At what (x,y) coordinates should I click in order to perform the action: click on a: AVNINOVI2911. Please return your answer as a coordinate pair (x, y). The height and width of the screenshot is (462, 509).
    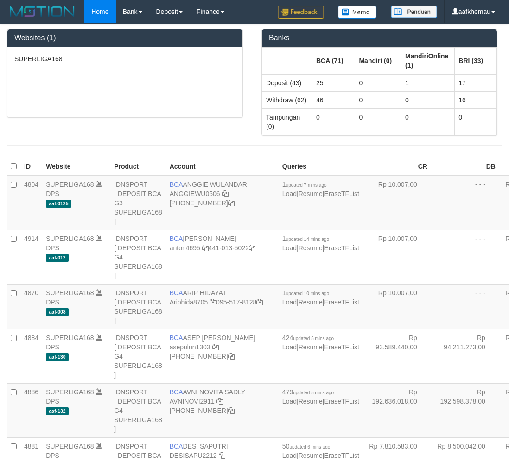
    Looking at the image, I should click on (192, 401).